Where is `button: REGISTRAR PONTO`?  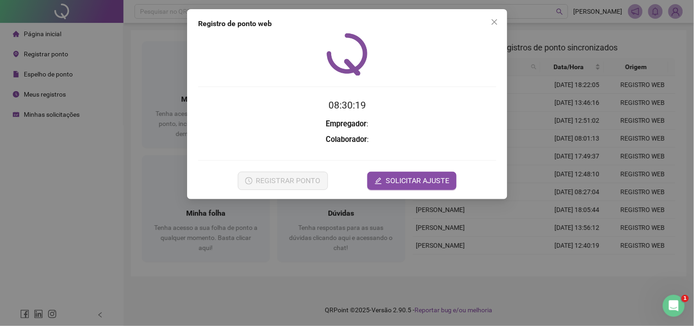 button: REGISTRAR PONTO is located at coordinates (282, 181).